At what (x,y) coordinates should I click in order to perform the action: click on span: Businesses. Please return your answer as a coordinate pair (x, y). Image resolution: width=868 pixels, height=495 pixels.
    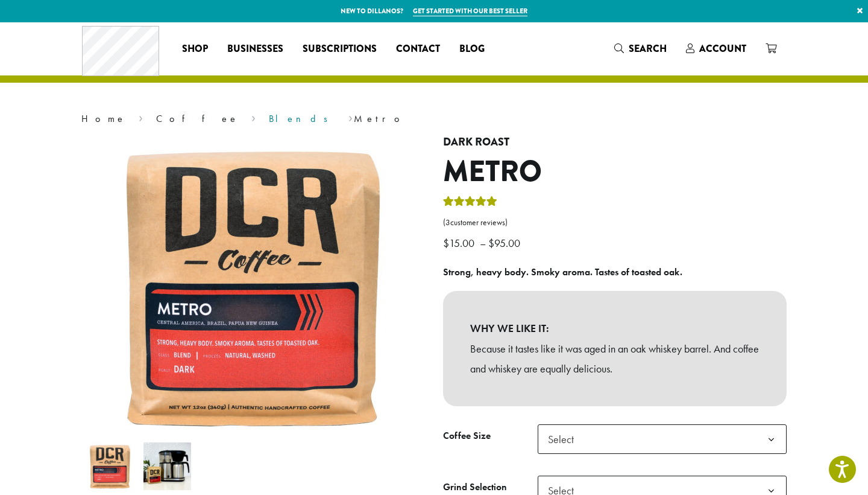
    Looking at the image, I should click on (255, 49).